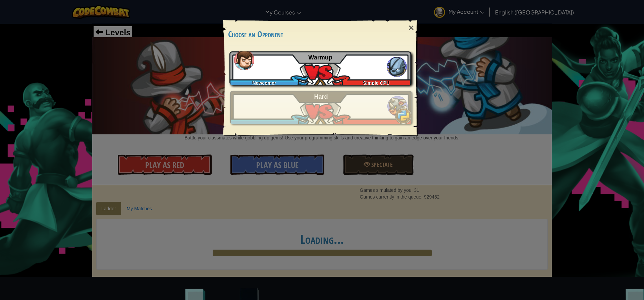  What do you see at coordinates (321, 68) in the screenshot?
I see `a: NewcomerSimple CPU` at bounding box center [321, 68].